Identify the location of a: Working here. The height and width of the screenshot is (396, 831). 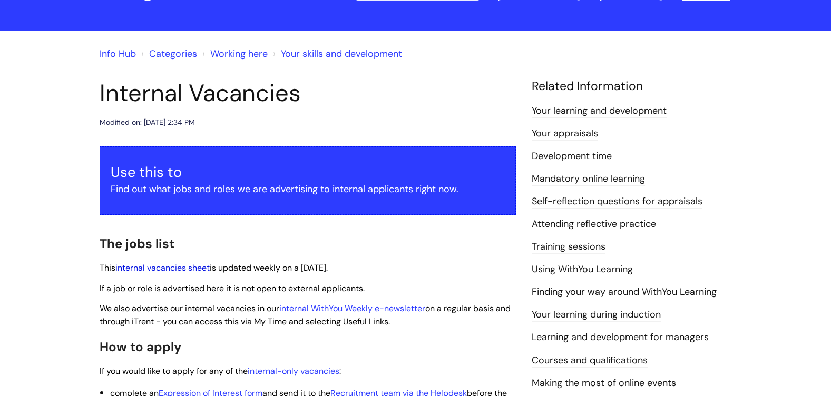
(239, 54).